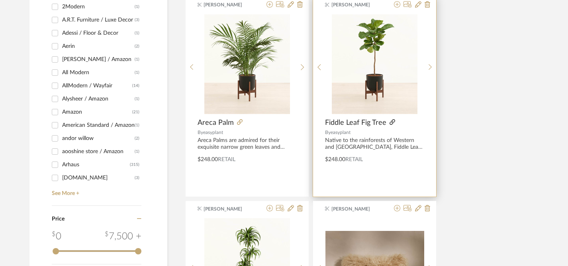  Describe the element at coordinates (96, 164) in the screenshot. I see `div: Arhaus` at that location.